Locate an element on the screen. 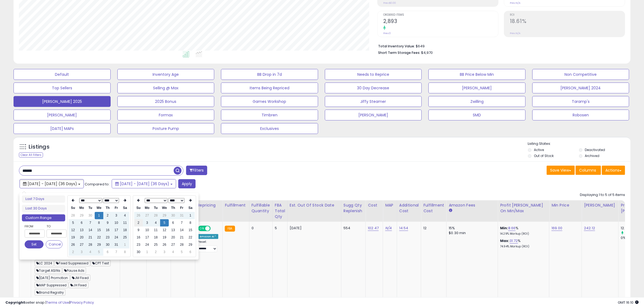 The height and width of the screenshot is (308, 644). a: N/A is located at coordinates (388, 229).